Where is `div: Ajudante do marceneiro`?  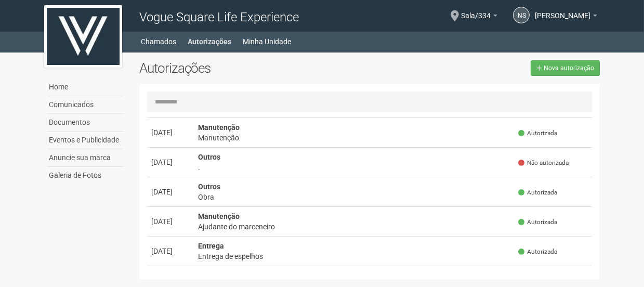 div: Ajudante do marceneiro is located at coordinates (354, 227).